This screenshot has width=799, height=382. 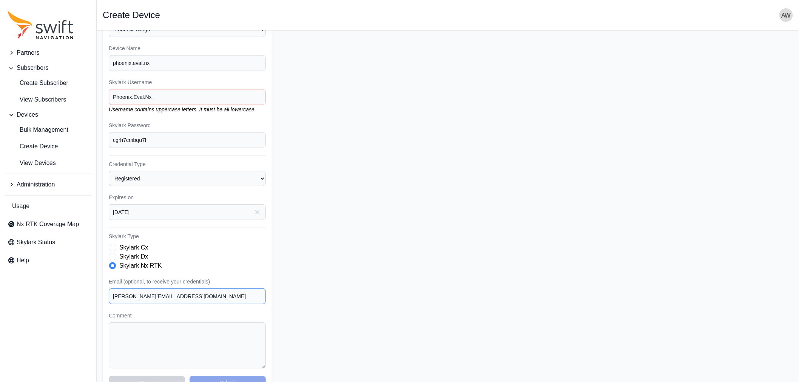 I want to click on button: Devices, so click(x=48, y=115).